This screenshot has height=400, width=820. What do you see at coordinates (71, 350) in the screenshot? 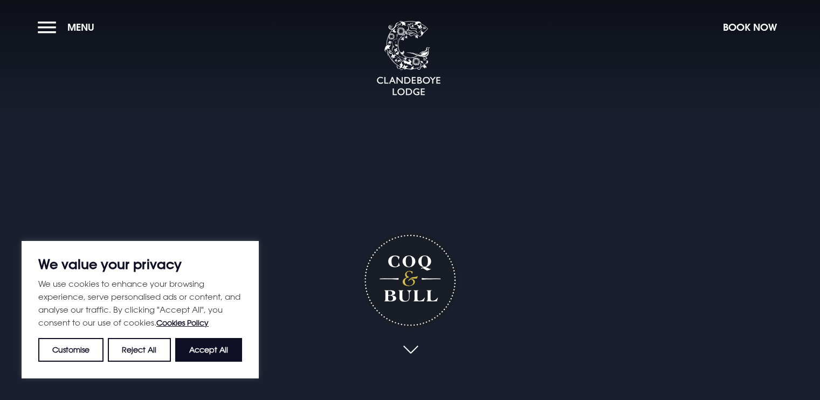
I see `button: Customise` at bounding box center [71, 350].